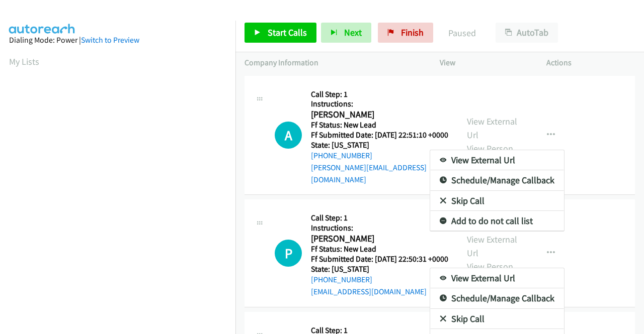  I want to click on div: Dialing Mode: Power |, so click(118, 40).